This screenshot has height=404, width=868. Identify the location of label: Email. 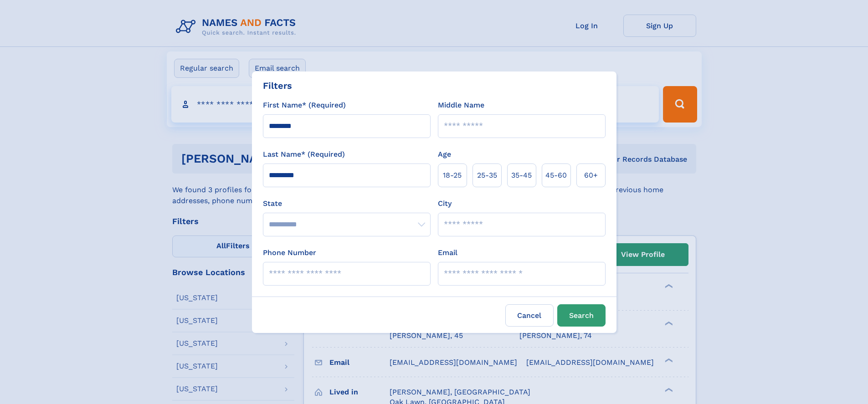
(448, 253).